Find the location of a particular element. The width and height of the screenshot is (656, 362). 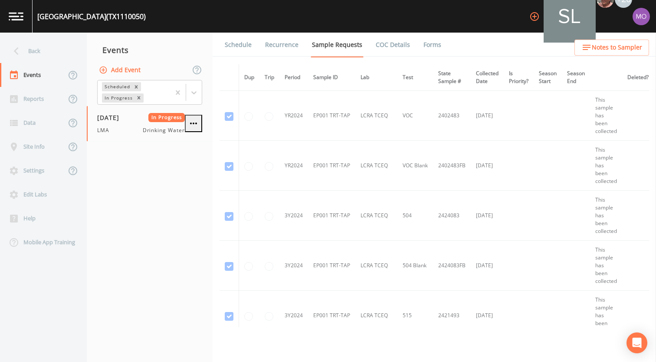

th: Deleted? is located at coordinates (638, 77).